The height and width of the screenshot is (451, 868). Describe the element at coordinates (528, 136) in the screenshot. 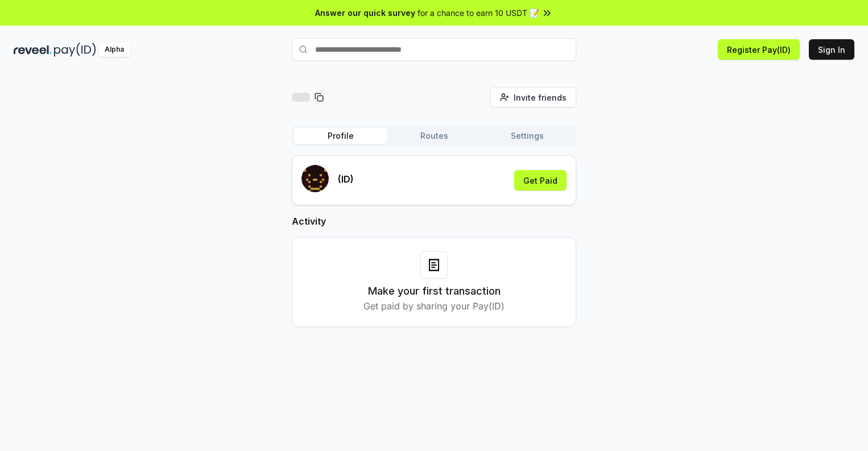

I see `button: Settings` at that location.